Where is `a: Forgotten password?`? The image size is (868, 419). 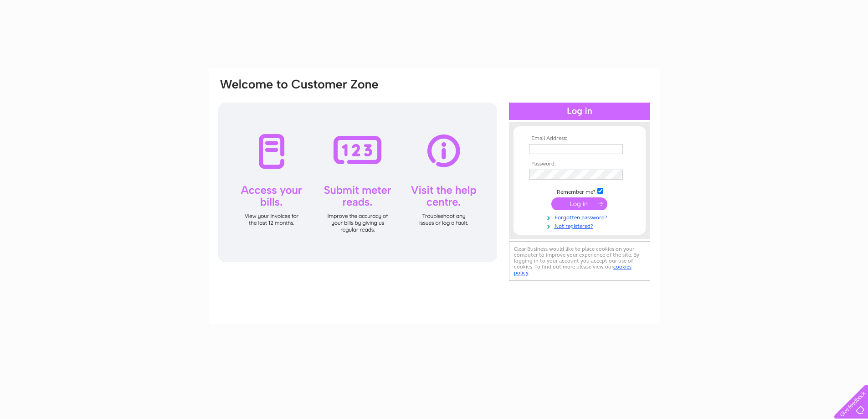
a: Forgotten password? is located at coordinates (580, 217).